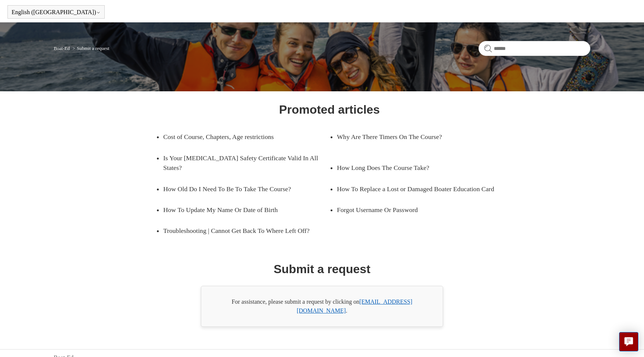 The width and height of the screenshot is (644, 357). Describe the element at coordinates (420, 189) in the screenshot. I see `a: How To Replace a Lost or Damaged Boater Education Card` at that location.